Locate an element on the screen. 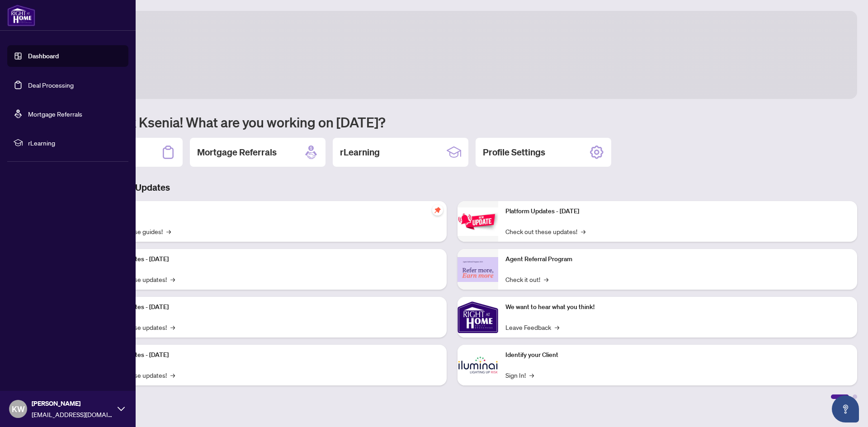 The image size is (868, 427). p: Identify your Client is located at coordinates (678, 355).